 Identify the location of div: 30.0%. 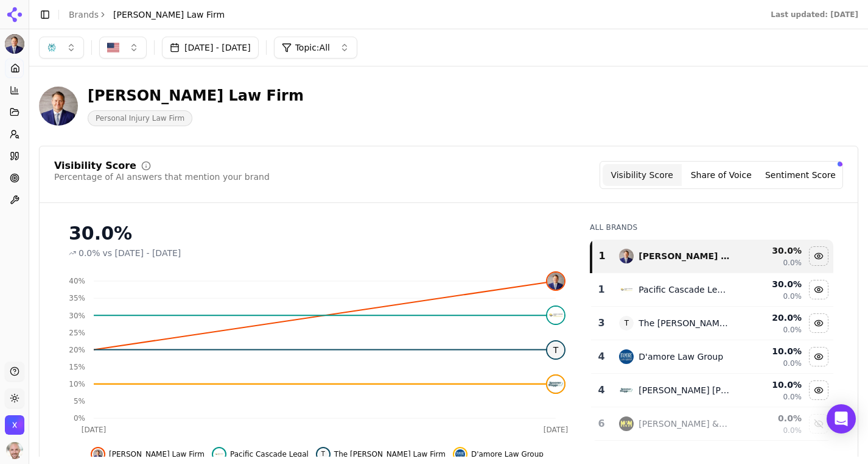
(317, 233).